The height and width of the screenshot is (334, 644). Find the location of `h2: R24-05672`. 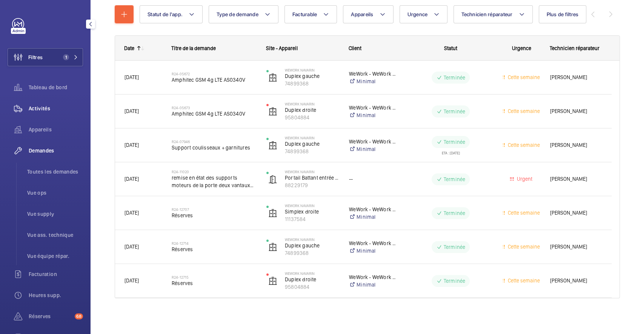

h2: R24-05672 is located at coordinates (214, 74).